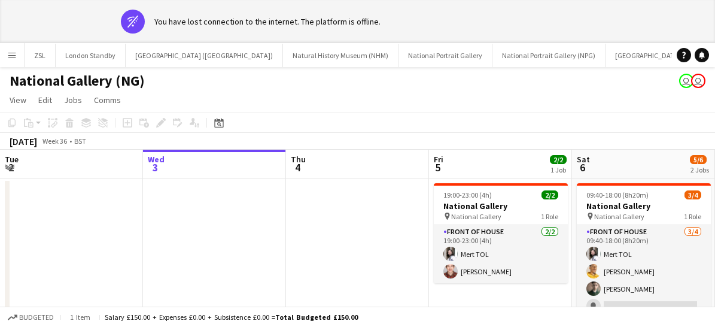 The width and height of the screenshot is (715, 327). What do you see at coordinates (445, 55) in the screenshot?
I see `button: National Portrait Gallery` at bounding box center [445, 55].